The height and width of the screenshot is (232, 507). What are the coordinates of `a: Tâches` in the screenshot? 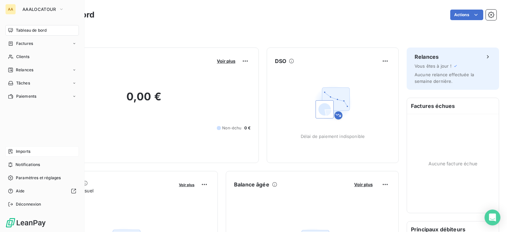 It's located at (42, 83).